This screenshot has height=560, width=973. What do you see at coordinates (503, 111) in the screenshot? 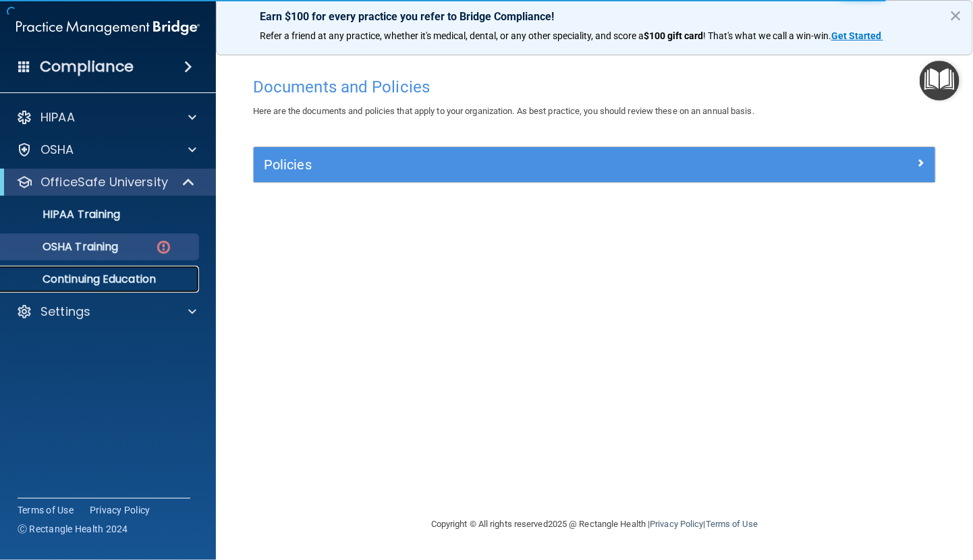
I see `span: Here are the documents and policies that apply to your organization. As best practice, you should...` at bounding box center [503, 111].